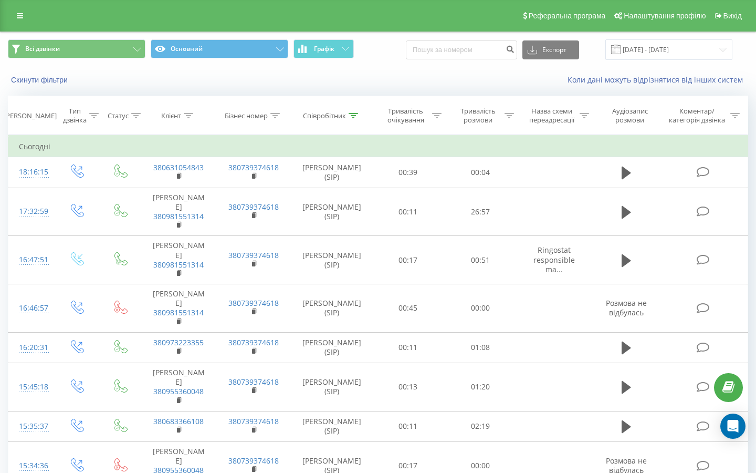 The image size is (756, 473). What do you see at coordinates (627, 307) in the screenshot?
I see `span: Розмова не відбулась` at bounding box center [627, 307].